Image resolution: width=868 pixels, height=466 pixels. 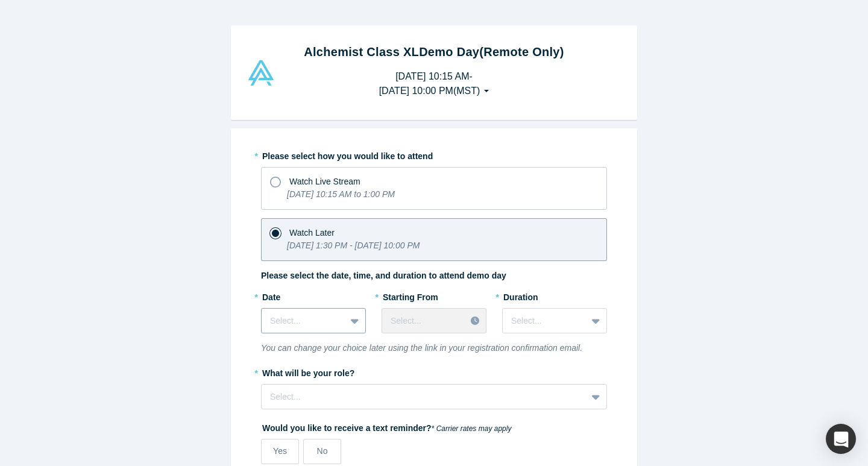 What do you see at coordinates (325, 181) in the screenshot?
I see `span: Watch Live Stream` at bounding box center [325, 181].